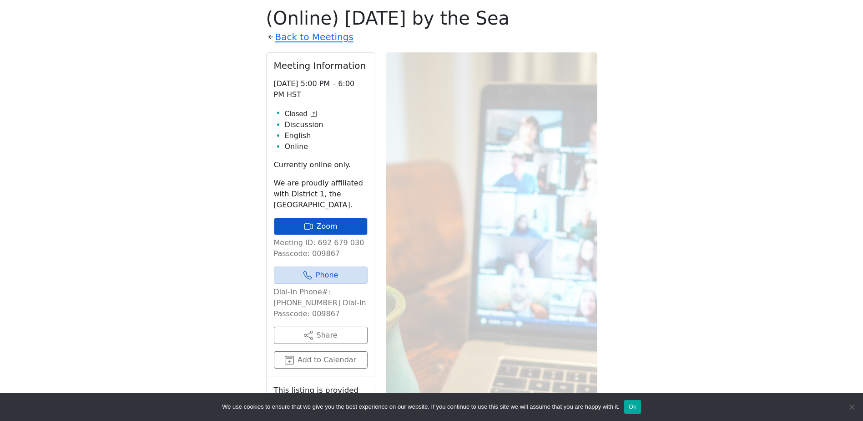 This screenshot has width=863, height=421. What do you see at coordinates (421, 406) in the screenshot?
I see `span: We use cookies to ensure that we give you the best experience on our website. If you continue to ...` at bounding box center [421, 406].